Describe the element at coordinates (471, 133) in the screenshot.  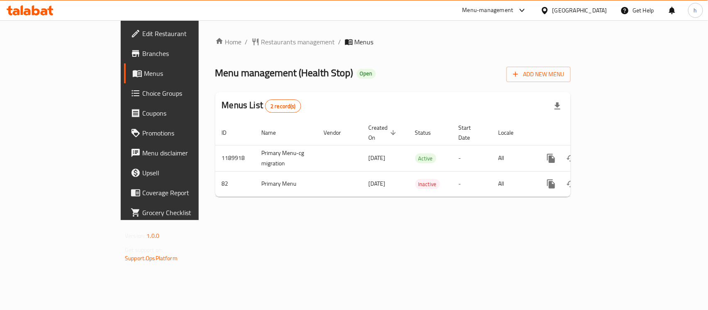
I see `span: Start Date` at that location.